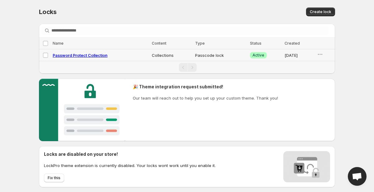 Image resolution: width=374 pixels, height=192 pixels. Describe the element at coordinates (321, 12) in the screenshot. I see `span: Create lock` at that location.